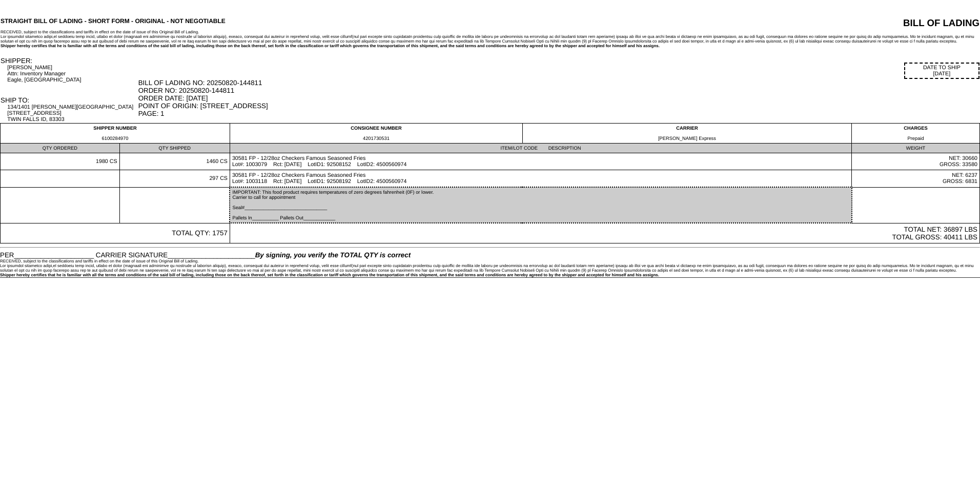  Describe the element at coordinates (540, 205) in the screenshot. I see `td: IMPORTANT: This food product requires temperatures of zero degrees fahrenheit (0F) or lower. Carr...` at that location.